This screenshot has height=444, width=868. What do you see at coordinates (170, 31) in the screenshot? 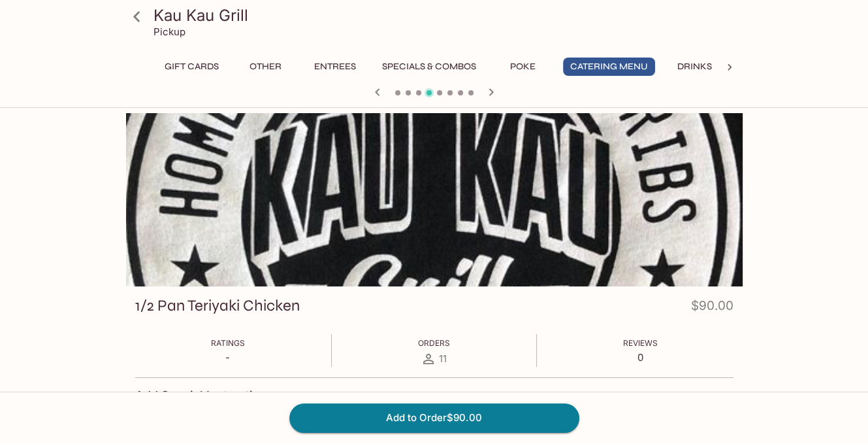
I see `p: Pickup` at bounding box center [170, 31].